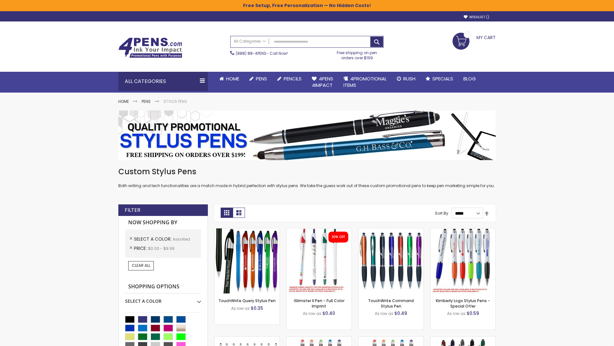 The height and width of the screenshot is (346, 614). Describe the element at coordinates (323, 82) in the screenshot. I see `a: 4Pens4impact` at that location.